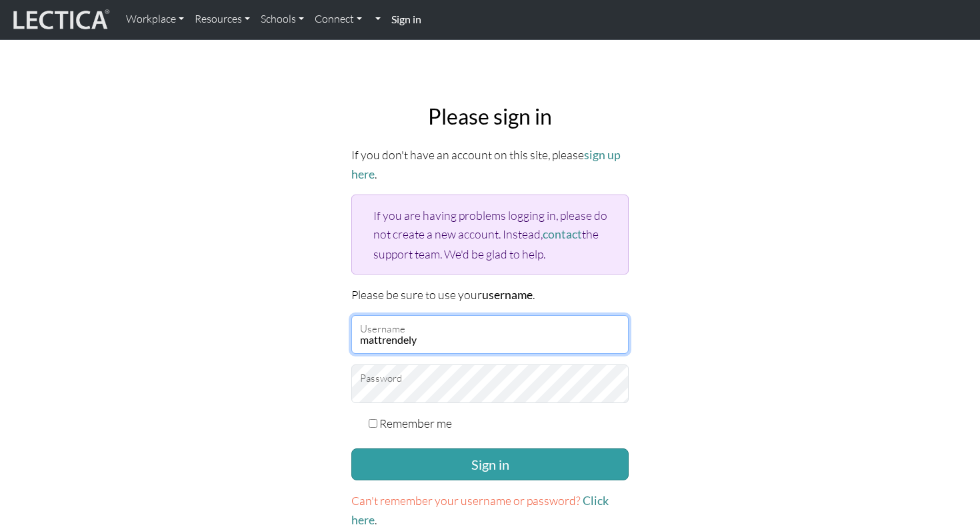 The height and width of the screenshot is (531, 980). Describe the element at coordinates (406, 20) in the screenshot. I see `a: Sign in` at that location.